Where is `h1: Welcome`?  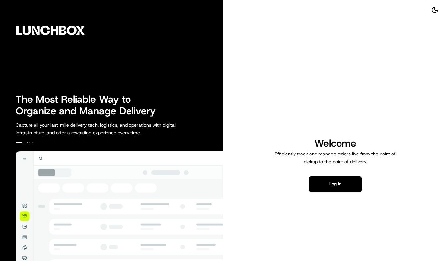 h1: Welcome is located at coordinates (335, 143).